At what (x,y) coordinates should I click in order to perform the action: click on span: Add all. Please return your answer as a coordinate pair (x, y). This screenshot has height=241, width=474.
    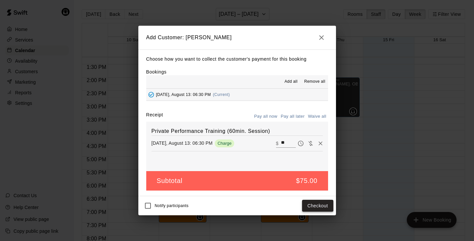
    Looking at the image, I should click on (291, 82).